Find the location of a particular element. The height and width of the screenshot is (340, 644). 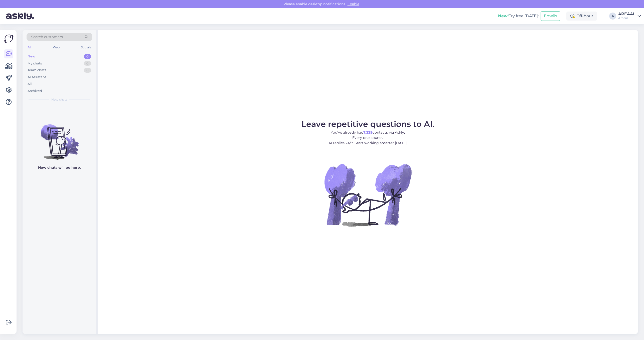

b: 7,229 is located at coordinates (368, 132).